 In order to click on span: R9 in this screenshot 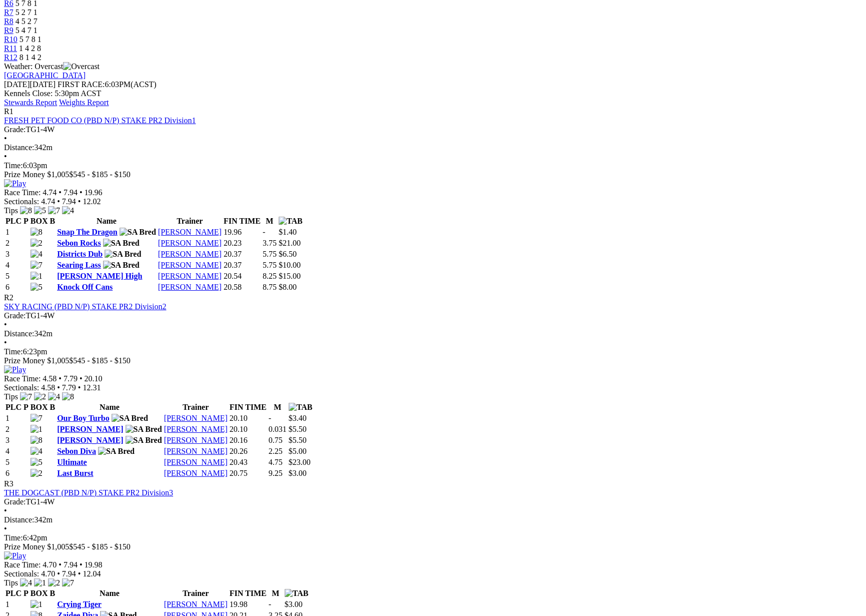, I will do `click(8, 30)`.